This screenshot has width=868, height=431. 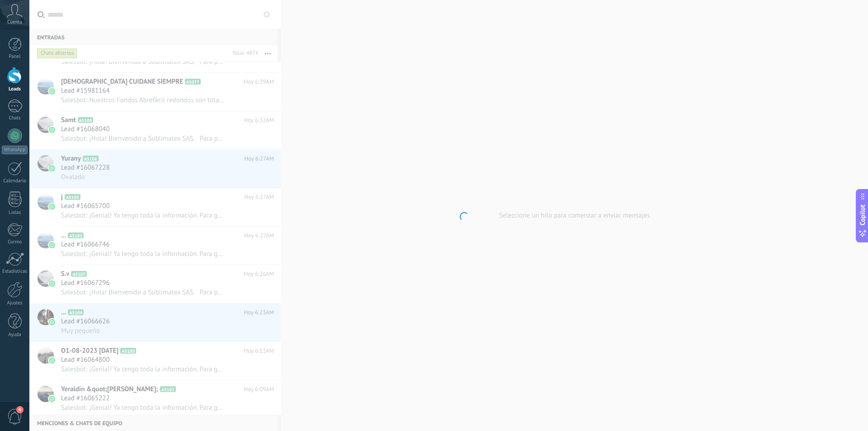 What do you see at coordinates (15, 89) in the screenshot?
I see `div: Leads` at bounding box center [15, 89].